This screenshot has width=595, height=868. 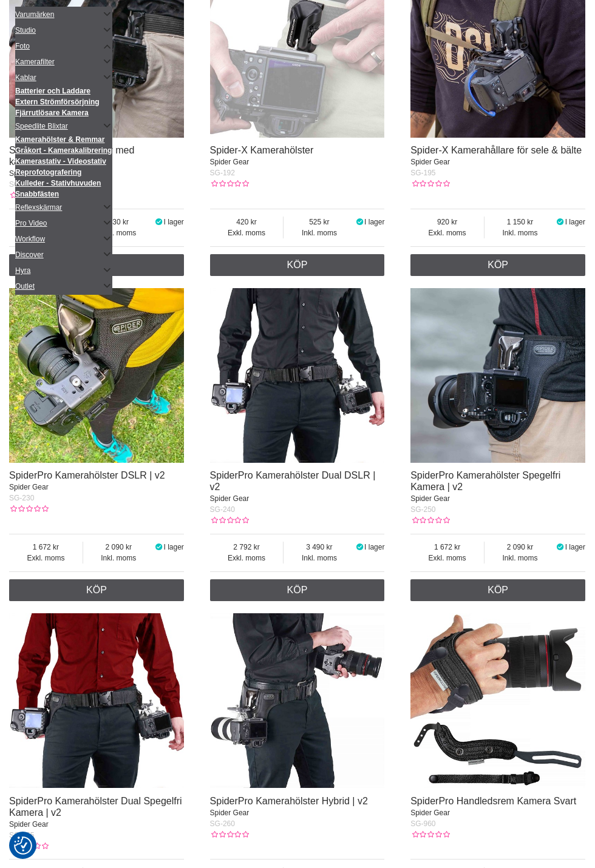 I want to click on a: SpiderPro Kamerahölster DSLR | v2, so click(x=87, y=475).